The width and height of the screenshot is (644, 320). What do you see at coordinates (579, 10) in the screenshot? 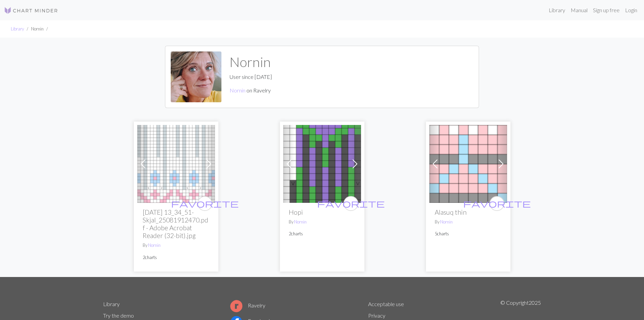
I see `a: Manual` at bounding box center [579, 10].